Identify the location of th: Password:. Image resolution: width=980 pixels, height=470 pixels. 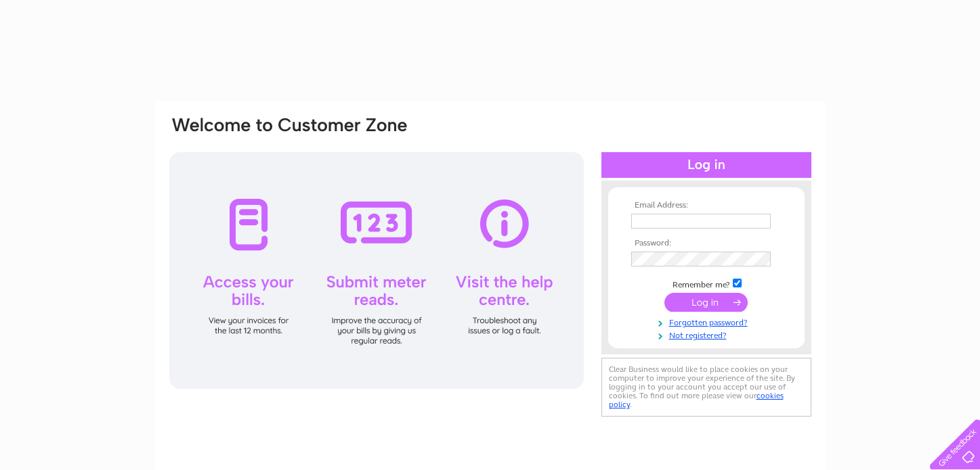
(707, 244).